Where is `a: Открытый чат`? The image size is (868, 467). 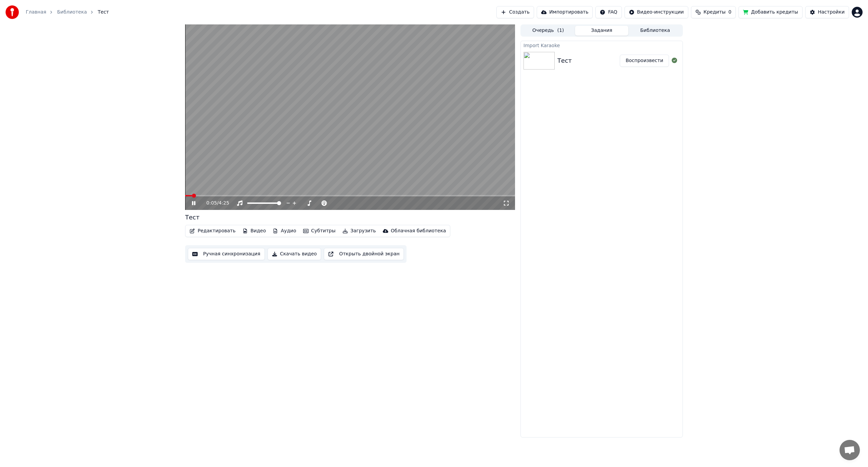 a: Открытый чат is located at coordinates (850, 450).